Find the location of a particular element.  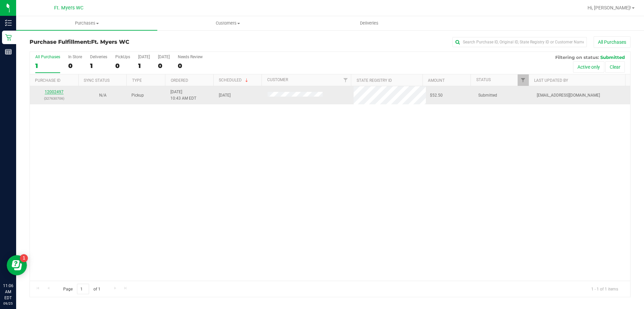

span: Not Applicable is located at coordinates (103, 95).